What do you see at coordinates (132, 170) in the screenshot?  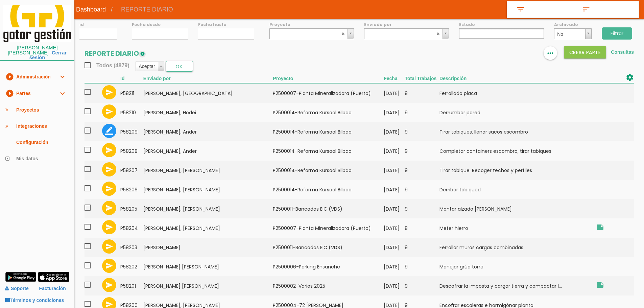 I see `td: 58207` at bounding box center [132, 170].